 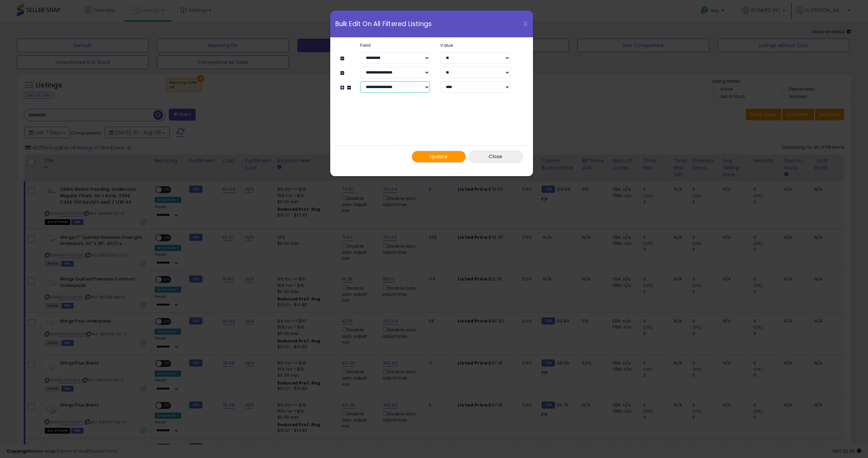 What do you see at coordinates (496, 157) in the screenshot?
I see `button: Close` at bounding box center [496, 157].